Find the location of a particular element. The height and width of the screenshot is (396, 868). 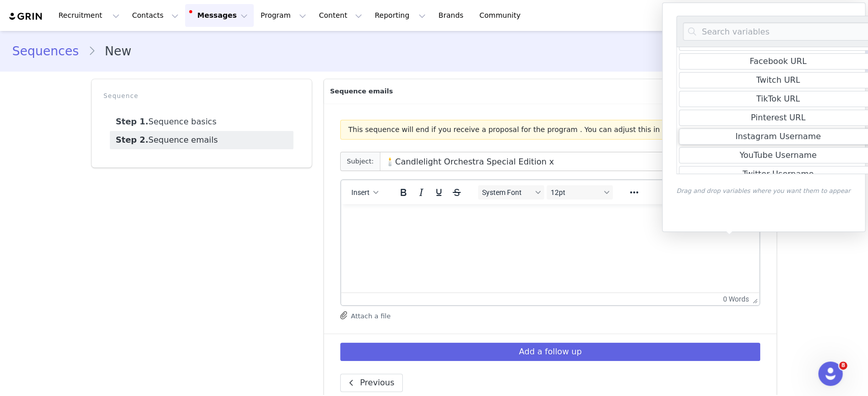

body: Rich Text Area. Press ALT-0 for help. is located at coordinates (209, 14).